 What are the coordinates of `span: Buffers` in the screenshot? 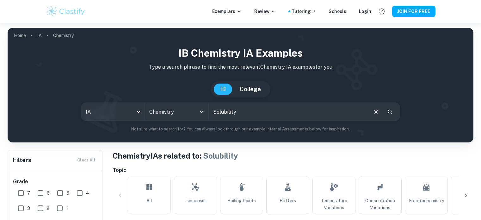 It's located at (288, 201).